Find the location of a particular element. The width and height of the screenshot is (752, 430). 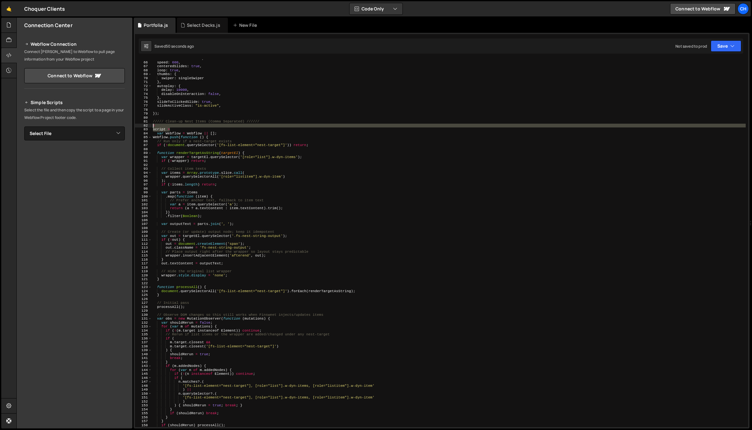

div: 135 is located at coordinates (143, 334).